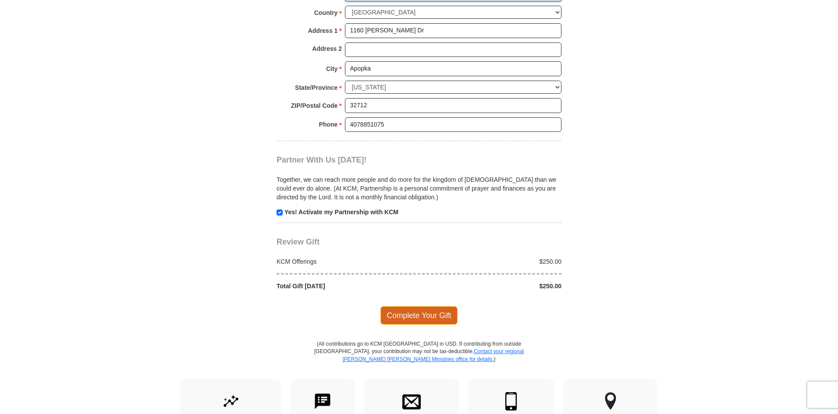 Image resolution: width=838 pixels, height=414 pixels. I want to click on strong: Country, so click(326, 13).